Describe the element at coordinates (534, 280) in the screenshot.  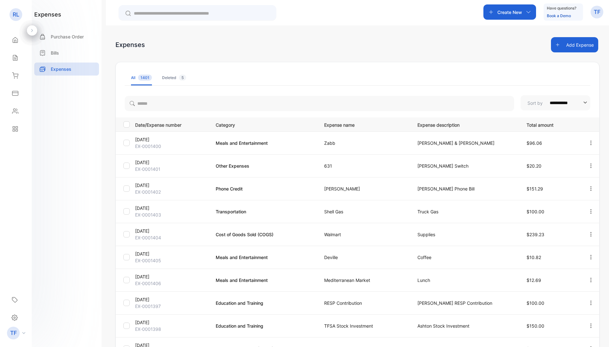
I see `span: $12.69` at that location.